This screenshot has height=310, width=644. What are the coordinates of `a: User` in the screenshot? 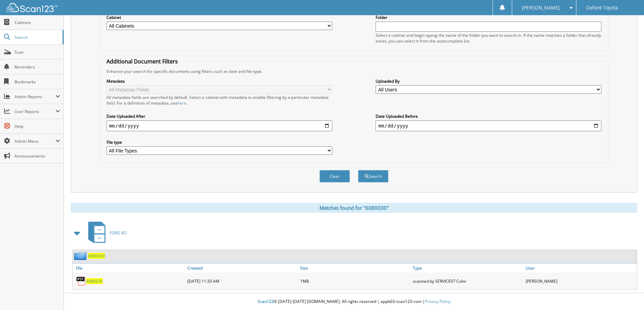 It's located at (581, 268).